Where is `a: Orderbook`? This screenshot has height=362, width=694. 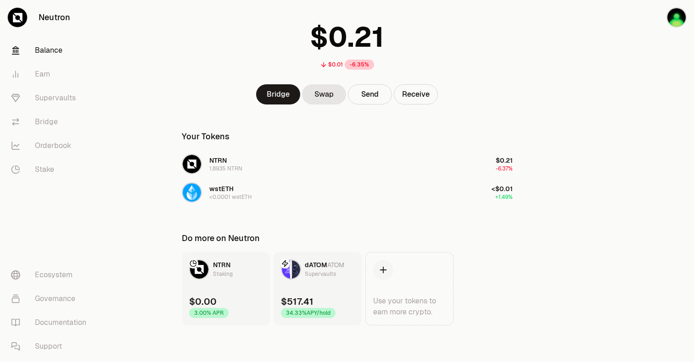
a: Orderbook is located at coordinates (51, 146).